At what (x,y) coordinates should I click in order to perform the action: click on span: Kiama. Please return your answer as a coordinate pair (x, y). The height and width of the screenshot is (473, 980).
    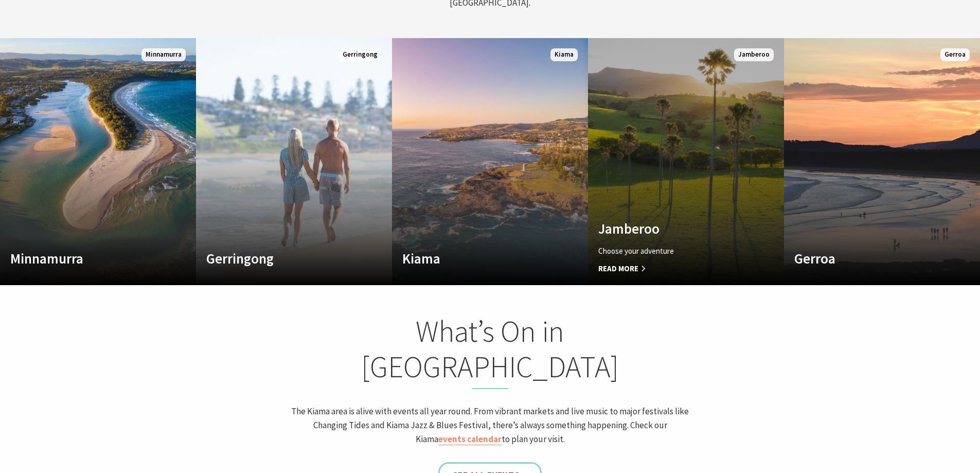
    Looking at the image, I should click on (564, 55).